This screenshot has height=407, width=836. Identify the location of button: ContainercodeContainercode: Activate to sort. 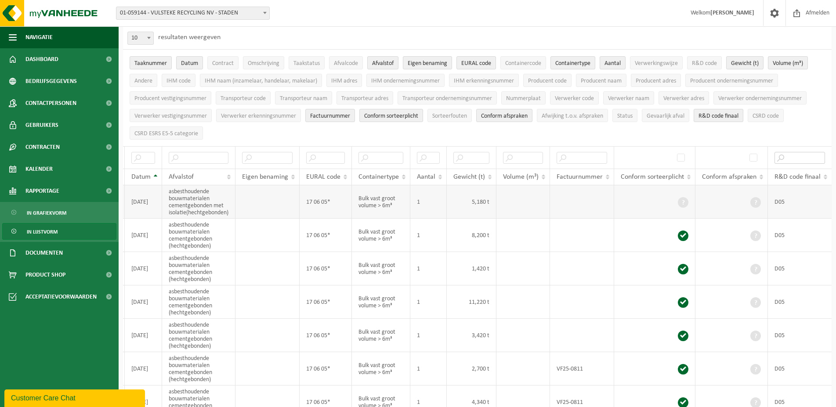
(523, 63).